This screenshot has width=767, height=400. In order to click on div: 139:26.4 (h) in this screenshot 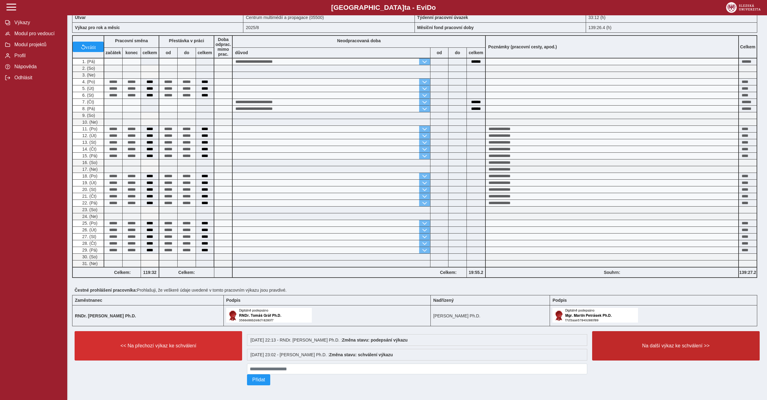, I will do `click(672, 28)`.